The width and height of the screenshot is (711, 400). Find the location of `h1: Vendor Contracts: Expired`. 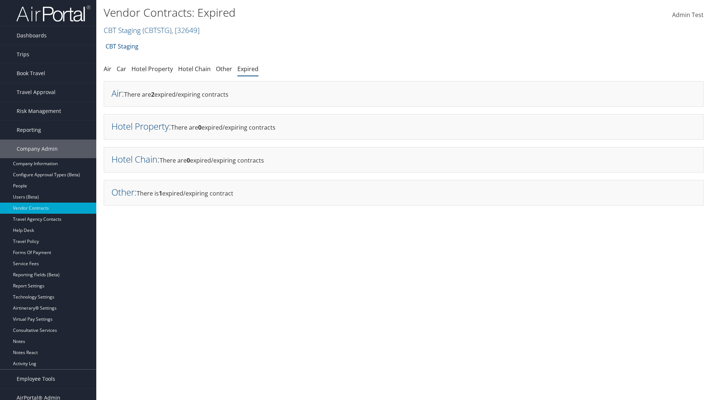

h1: Vendor Contracts: Expired is located at coordinates (304, 13).